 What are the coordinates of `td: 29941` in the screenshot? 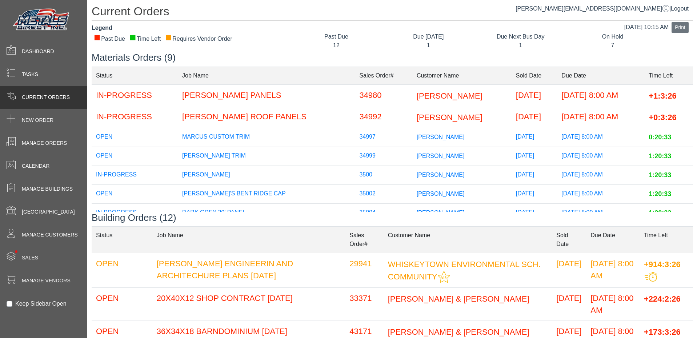 It's located at (364, 270).